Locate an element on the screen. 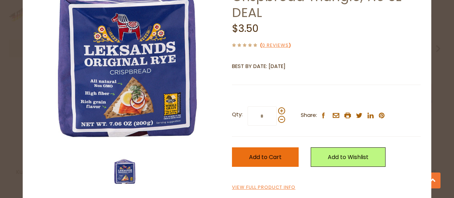 The width and height of the screenshot is (454, 198). span: Add to Cart is located at coordinates (265, 157).